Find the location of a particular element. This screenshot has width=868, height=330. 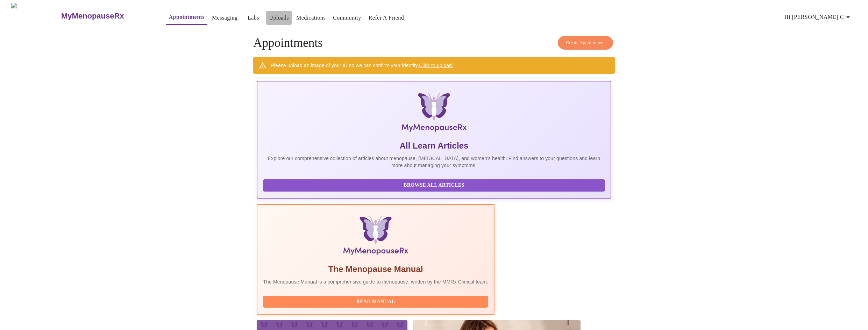

button: Messaging is located at coordinates (225, 18).